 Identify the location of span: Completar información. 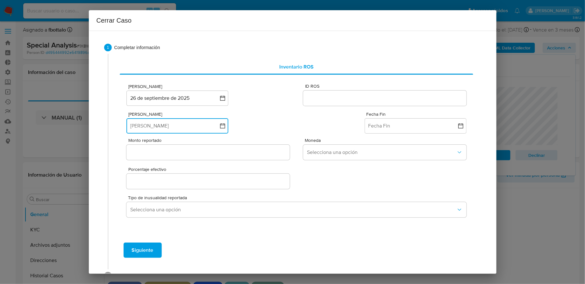
(298, 47).